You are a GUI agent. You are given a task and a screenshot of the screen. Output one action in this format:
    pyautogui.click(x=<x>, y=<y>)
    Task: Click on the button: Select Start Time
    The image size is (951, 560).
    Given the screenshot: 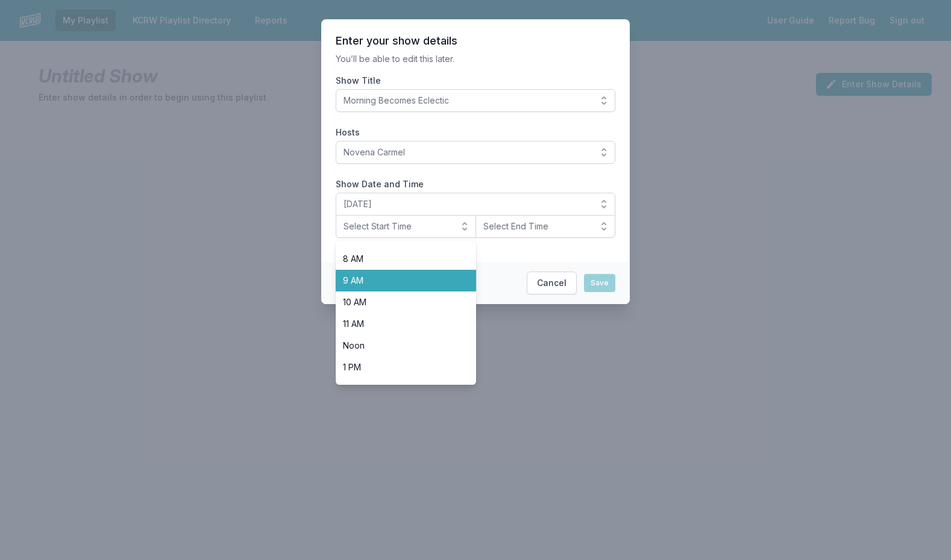 What is the action you would take?
    pyautogui.click(x=406, y=227)
    